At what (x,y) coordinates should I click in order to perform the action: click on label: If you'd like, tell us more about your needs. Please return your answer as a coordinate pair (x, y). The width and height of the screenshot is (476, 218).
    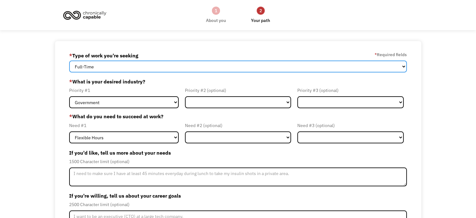
    Looking at the image, I should click on (238, 153).